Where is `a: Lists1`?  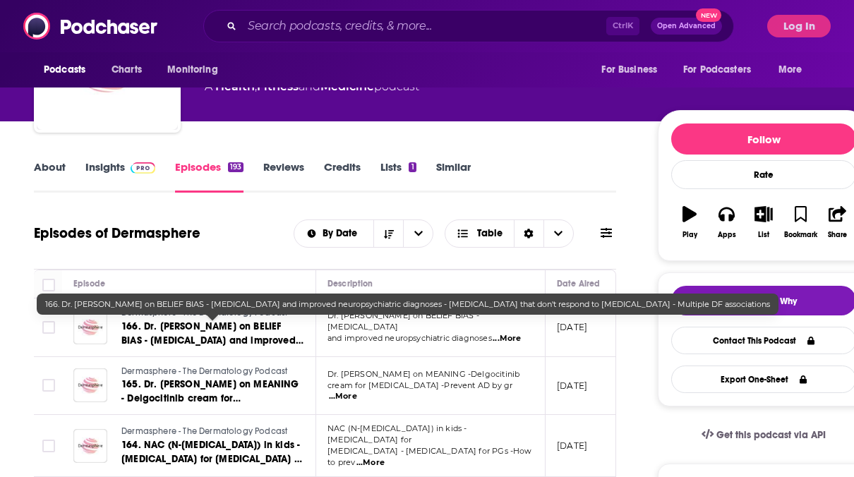 a: Lists1 is located at coordinates (398, 176).